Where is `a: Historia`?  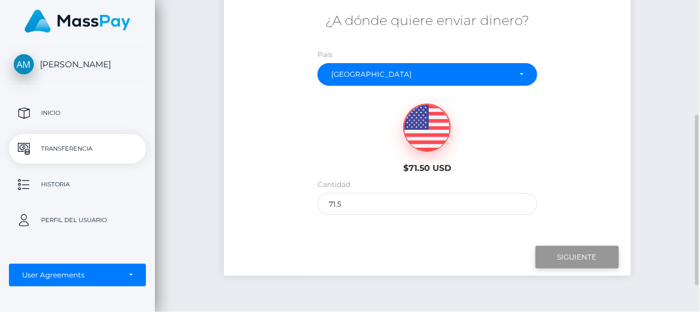
a: Historia is located at coordinates (77, 185).